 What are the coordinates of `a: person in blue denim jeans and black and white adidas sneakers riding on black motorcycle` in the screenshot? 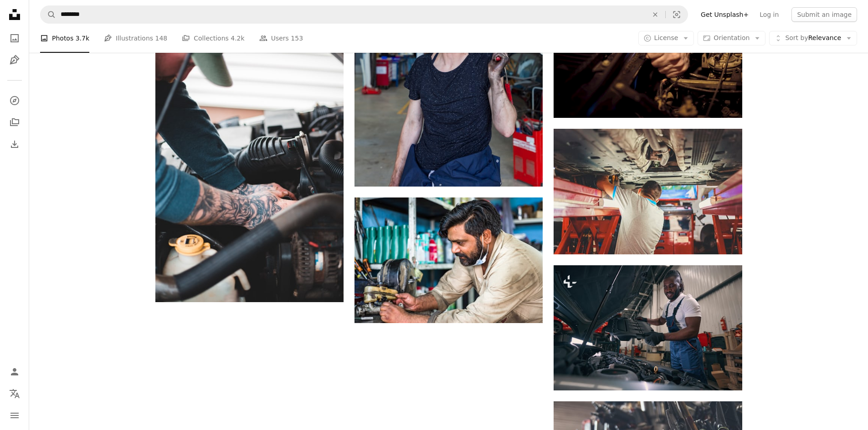 It's located at (249, 162).